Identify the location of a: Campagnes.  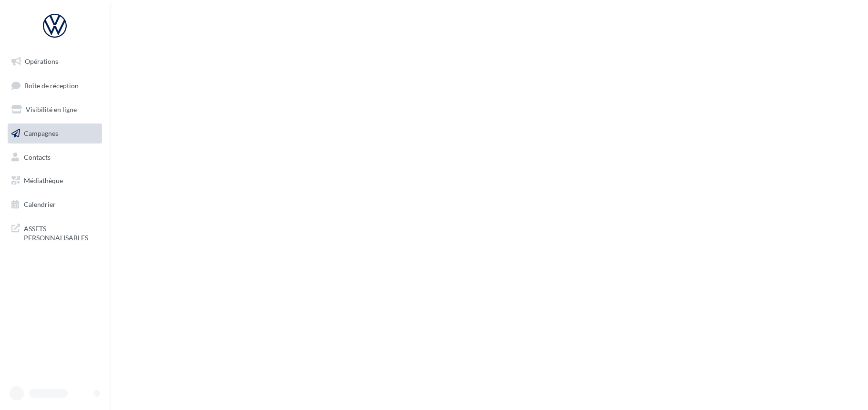
(54, 134).